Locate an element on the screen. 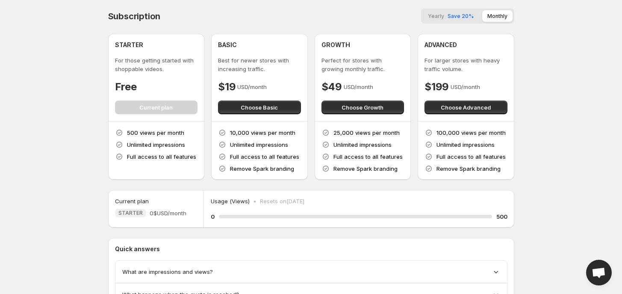 This screenshot has width=622, height=294. h4: BASIC is located at coordinates (227, 45).